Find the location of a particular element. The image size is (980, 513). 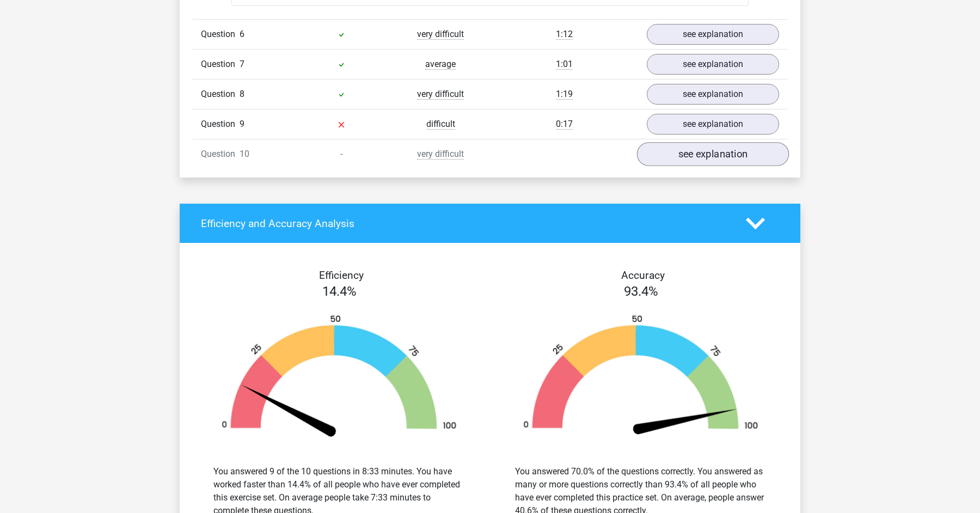

h4: Efficiency is located at coordinates (342, 275).